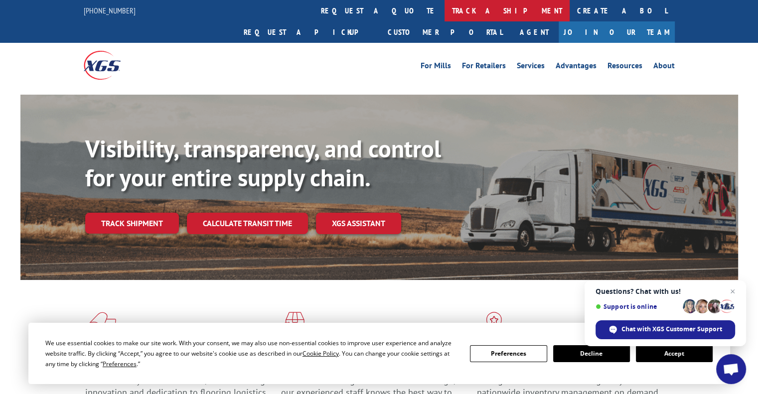 The height and width of the screenshot is (394, 758). What do you see at coordinates (665, 291) in the screenshot?
I see `span: Questions? Chat with us!` at bounding box center [665, 291].